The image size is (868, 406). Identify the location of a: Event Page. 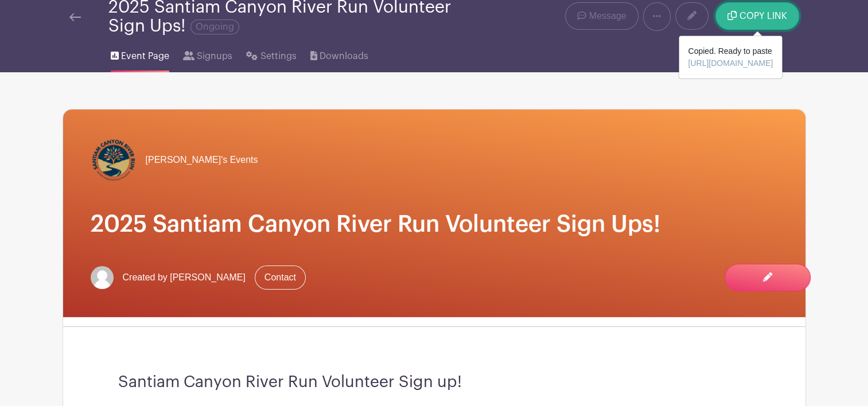
(140, 54).